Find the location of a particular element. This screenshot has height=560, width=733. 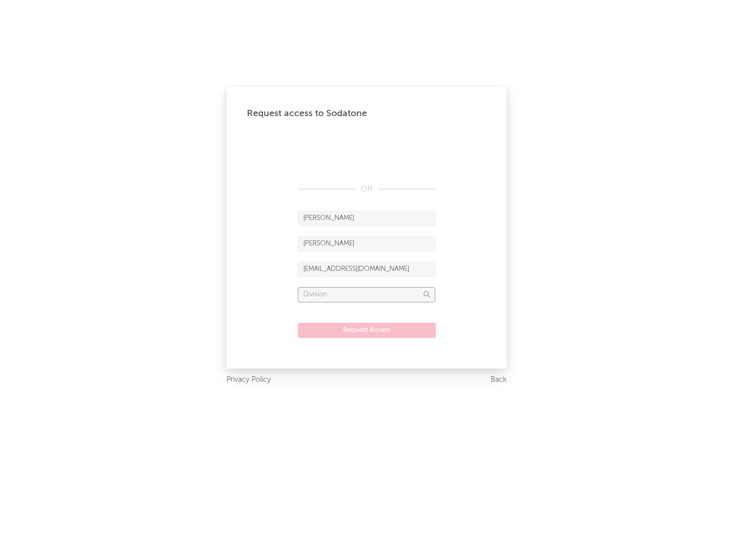

div: OR is located at coordinates (366, 189).